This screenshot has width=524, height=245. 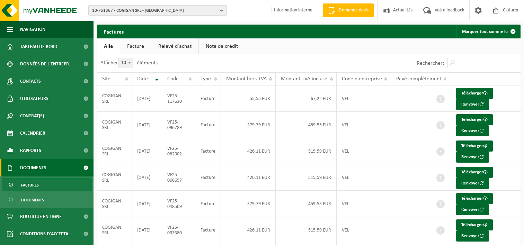 What do you see at coordinates (306, 99) in the screenshot?
I see `td: 67,22 EUR` at bounding box center [306, 99].